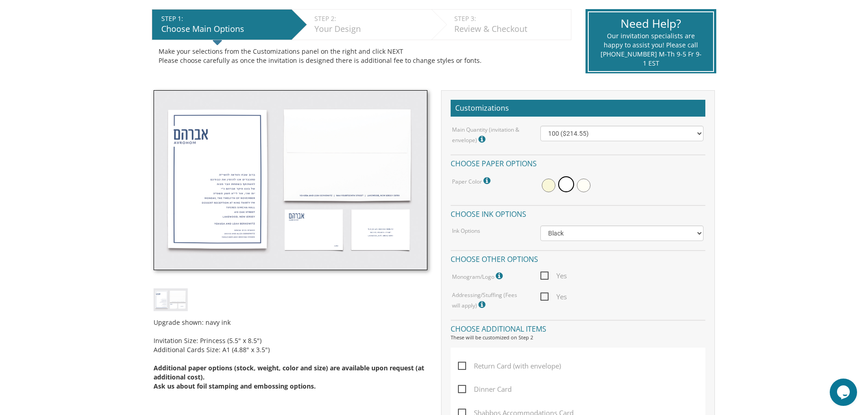 The width and height of the screenshot is (868, 415). What do you see at coordinates (578, 213) in the screenshot?
I see `h4: Choose ink options` at bounding box center [578, 213].